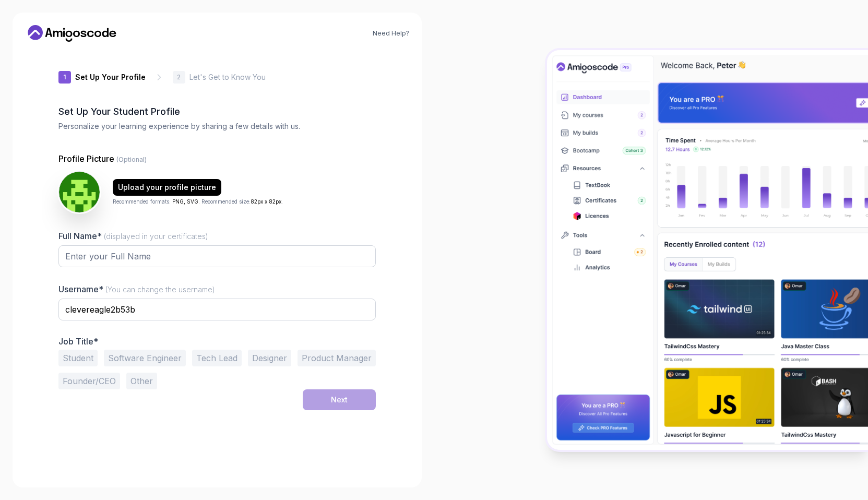  Describe the element at coordinates (167, 187) in the screenshot. I see `button: Upload your profile picture` at that location.